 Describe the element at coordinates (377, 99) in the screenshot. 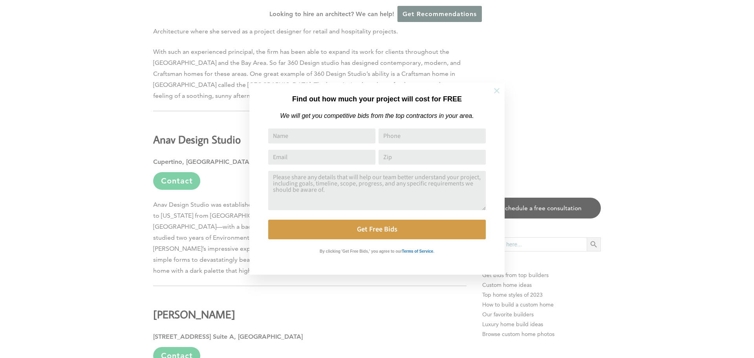

I see `strong: Find out how much your project will cost for FREE` at that location.